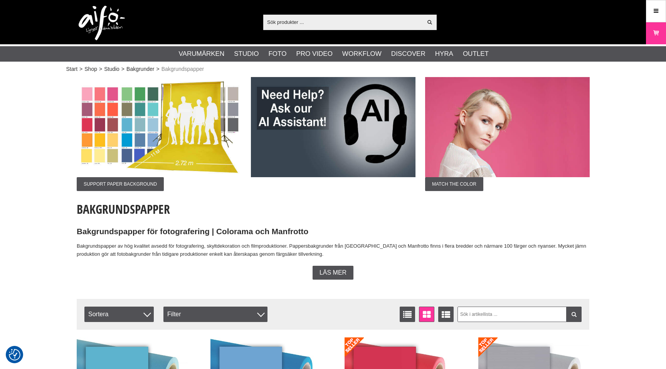  Describe the element at coordinates (333, 209) in the screenshot. I see `h1: Bakgrundspapper` at that location.